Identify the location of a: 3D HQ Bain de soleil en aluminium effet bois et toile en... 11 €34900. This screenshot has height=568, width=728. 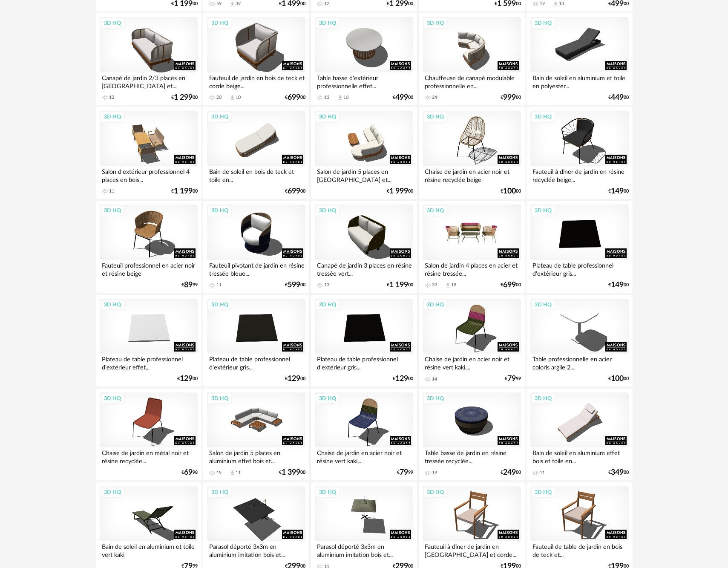
(579, 435).